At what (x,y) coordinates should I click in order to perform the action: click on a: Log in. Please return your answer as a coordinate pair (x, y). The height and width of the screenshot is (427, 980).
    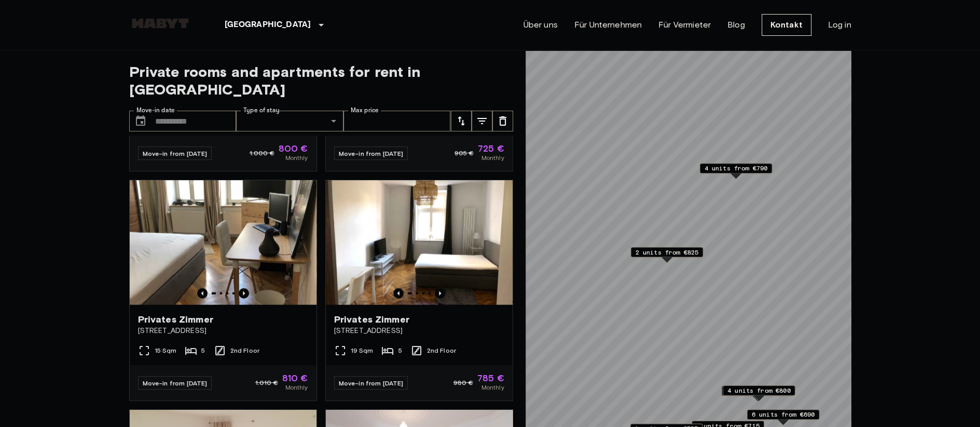
    Looking at the image, I should click on (840, 25).